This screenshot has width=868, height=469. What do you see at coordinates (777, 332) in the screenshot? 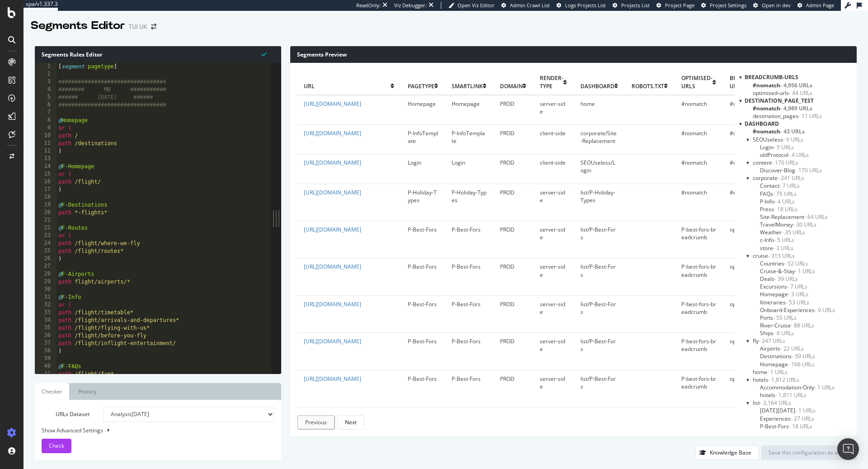
I see `span: Click to filter dashboard on cruise/Ships` at bounding box center [777, 332].